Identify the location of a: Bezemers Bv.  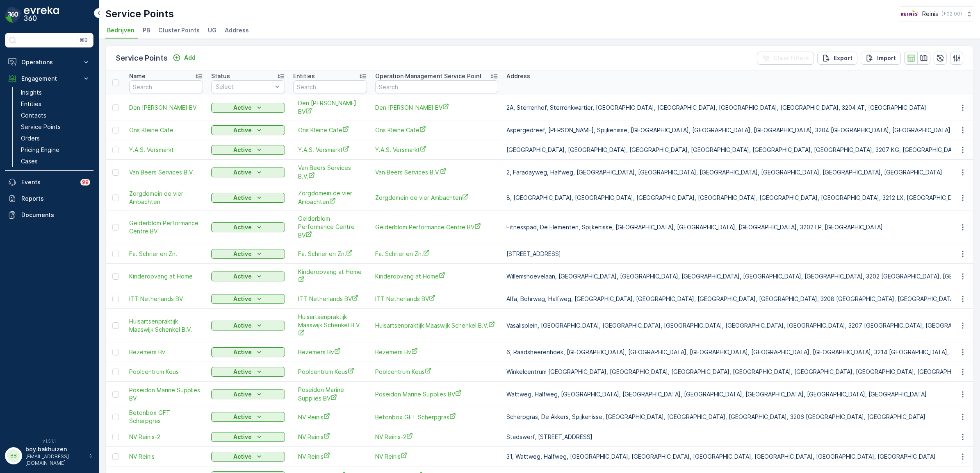
(436, 352).